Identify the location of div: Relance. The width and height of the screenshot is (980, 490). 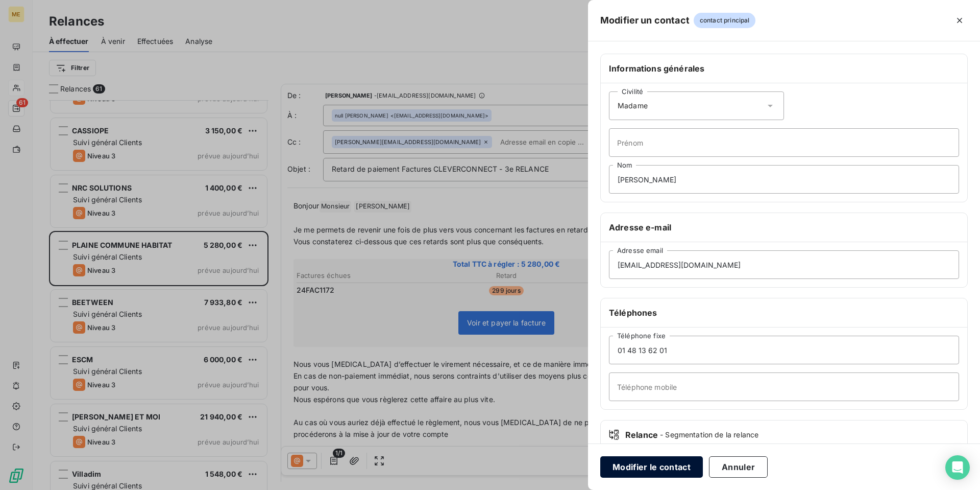
(785, 435).